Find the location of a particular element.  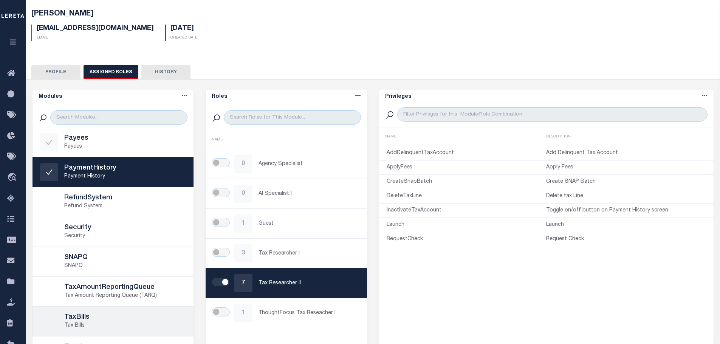

p: Created Date is located at coordinates (184, 38).